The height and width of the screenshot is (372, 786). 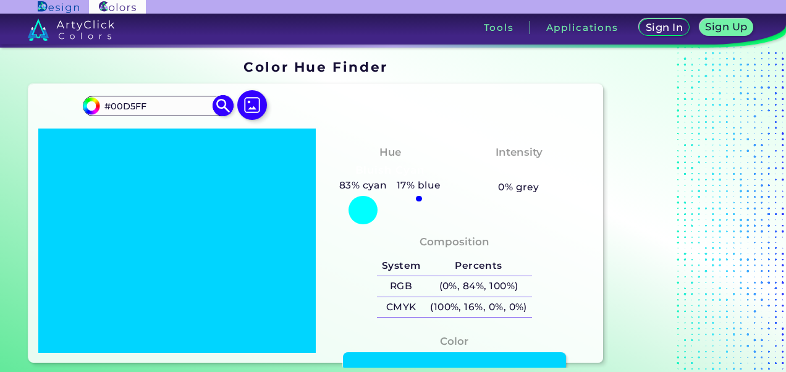 I want to click on h5: 17% blue, so click(x=418, y=185).